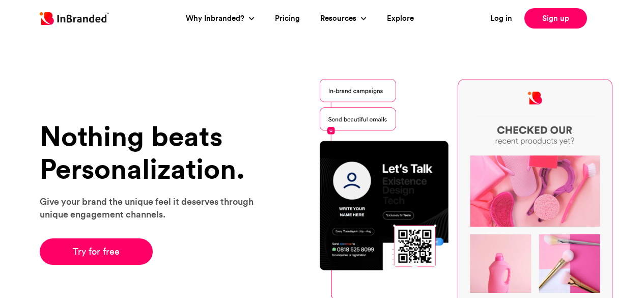 The image size is (644, 298). What do you see at coordinates (400, 18) in the screenshot?
I see `a: Explore` at bounding box center [400, 18].